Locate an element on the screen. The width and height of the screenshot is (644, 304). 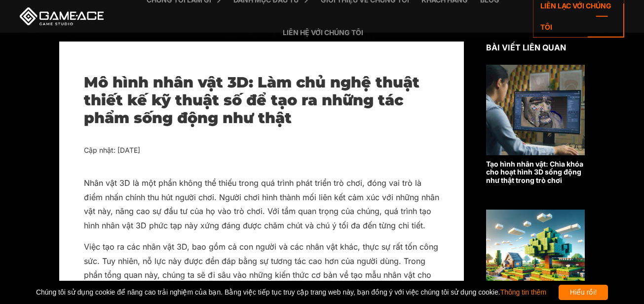
font: Bài viết liên quan is located at coordinates (526, 47).